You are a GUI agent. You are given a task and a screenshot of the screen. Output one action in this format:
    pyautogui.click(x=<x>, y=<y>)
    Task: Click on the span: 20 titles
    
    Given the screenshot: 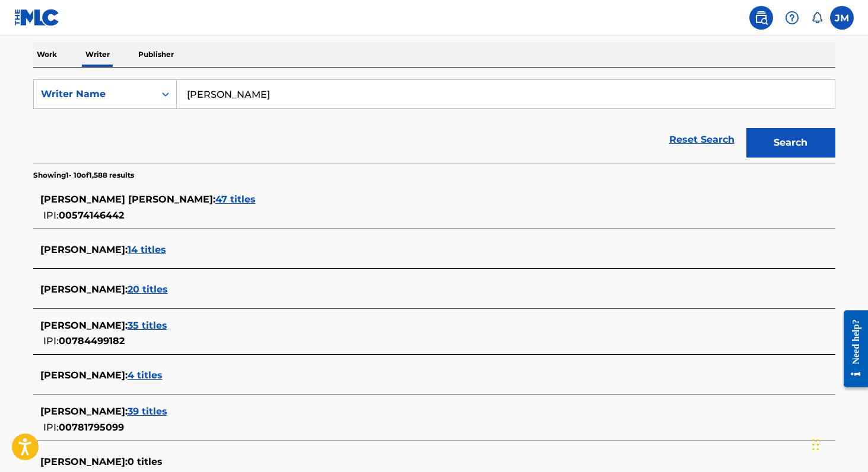 What is the action you would take?
    pyautogui.click(x=148, y=289)
    